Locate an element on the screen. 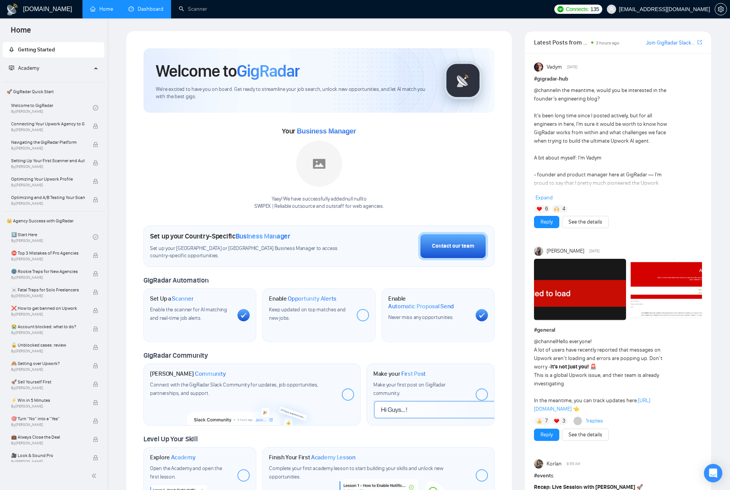  span: Connects: is located at coordinates (577, 9).